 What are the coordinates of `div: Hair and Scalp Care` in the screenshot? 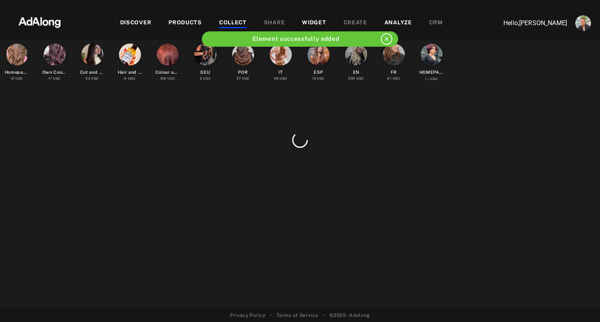 It's located at (130, 72).